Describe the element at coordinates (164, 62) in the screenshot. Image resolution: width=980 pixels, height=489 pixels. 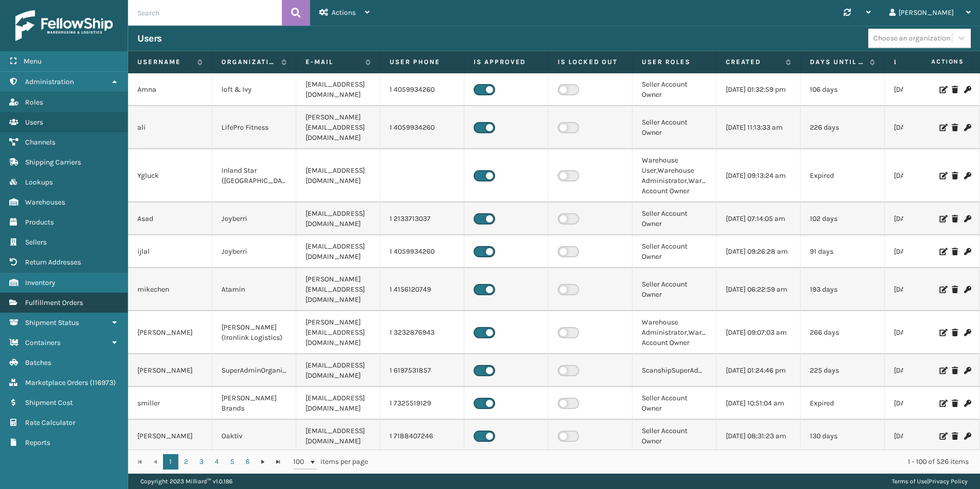
I see `label: Username` at that location.